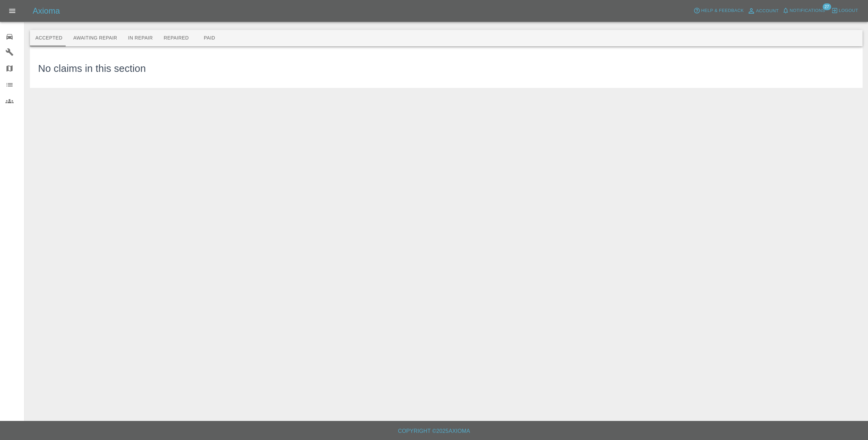 The width and height of the screenshot is (868, 440). What do you see at coordinates (46, 11) in the screenshot?
I see `h5: Axioma` at bounding box center [46, 11].